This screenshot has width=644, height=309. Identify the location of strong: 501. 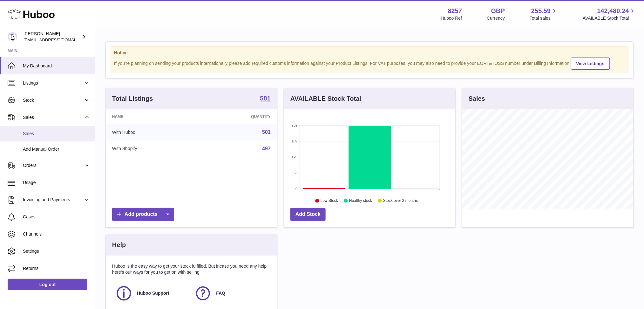
(265, 99).